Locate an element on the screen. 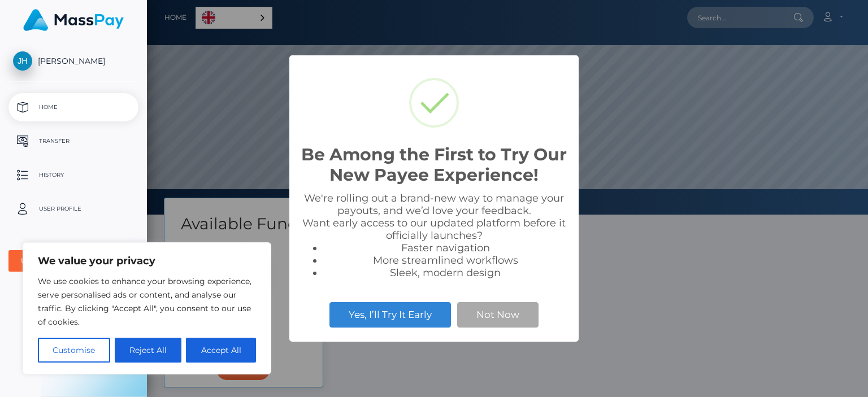 This screenshot has width=868, height=397. button: Accept All is located at coordinates (221, 350).